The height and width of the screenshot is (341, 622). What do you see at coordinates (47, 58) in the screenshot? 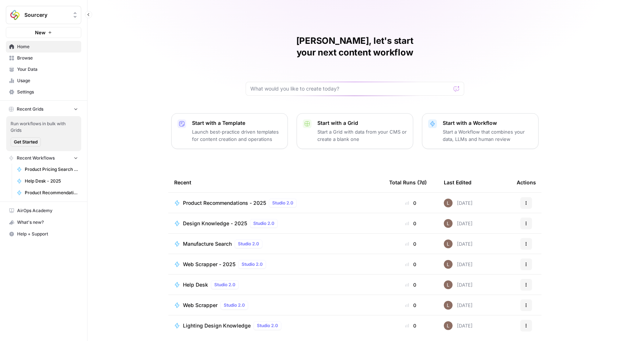
I see `span: Browse` at bounding box center [47, 58].